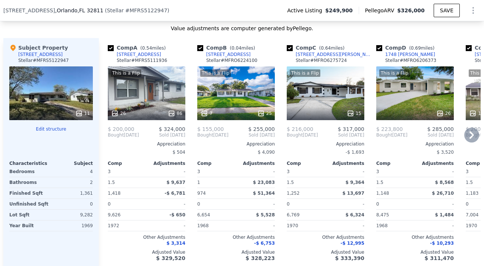  What do you see at coordinates (126, 225) in the screenshot?
I see `div: 1972` at bounding box center [126, 225].